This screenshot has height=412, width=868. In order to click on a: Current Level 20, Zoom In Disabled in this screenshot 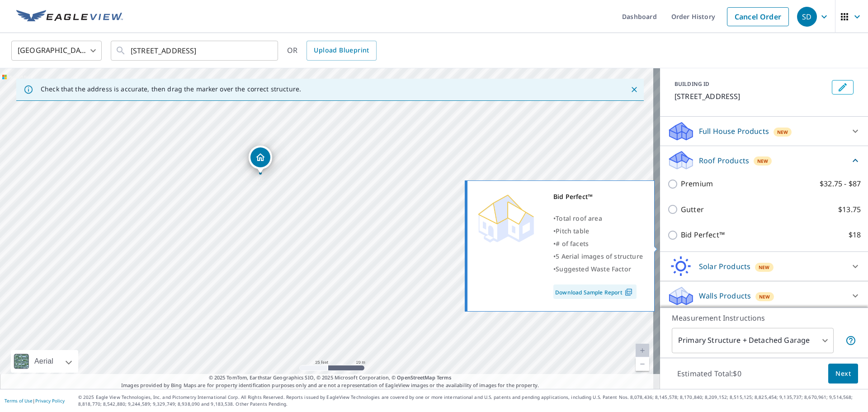, I will do `click(642, 350)`.